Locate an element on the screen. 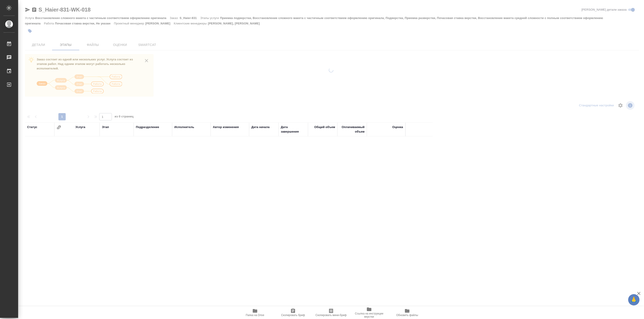  button: Папка на Drive is located at coordinates (255, 313).